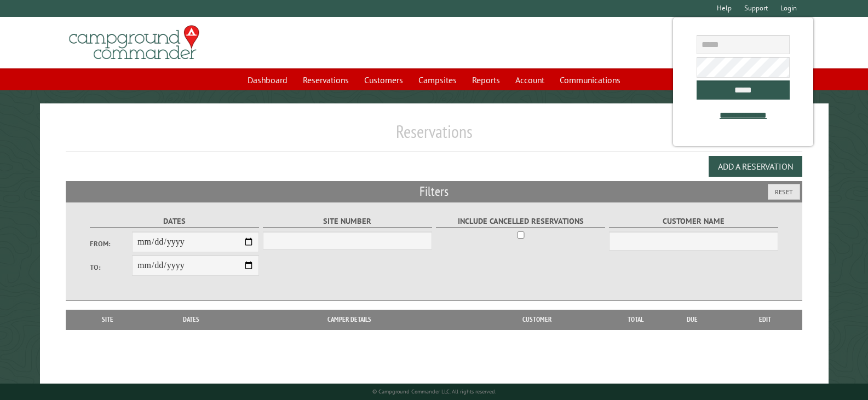 The width and height of the screenshot is (868, 400). Describe the element at coordinates (107, 320) in the screenshot. I see `th: Site` at that location.